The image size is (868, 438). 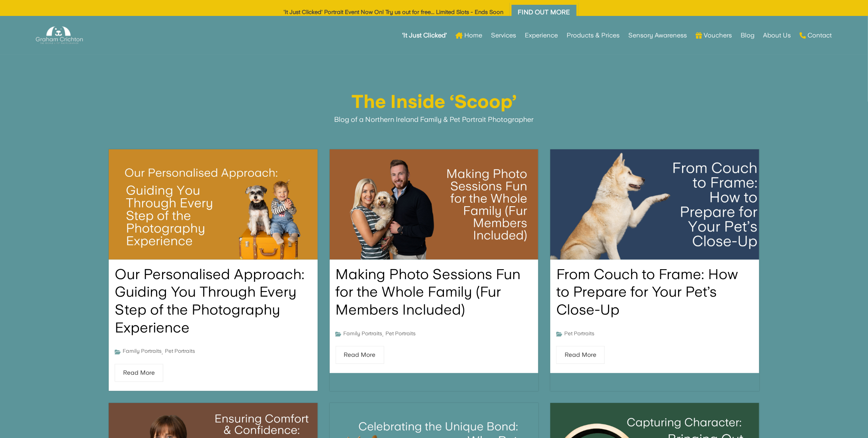 I want to click on a: Sensory Awareness, so click(x=657, y=35).